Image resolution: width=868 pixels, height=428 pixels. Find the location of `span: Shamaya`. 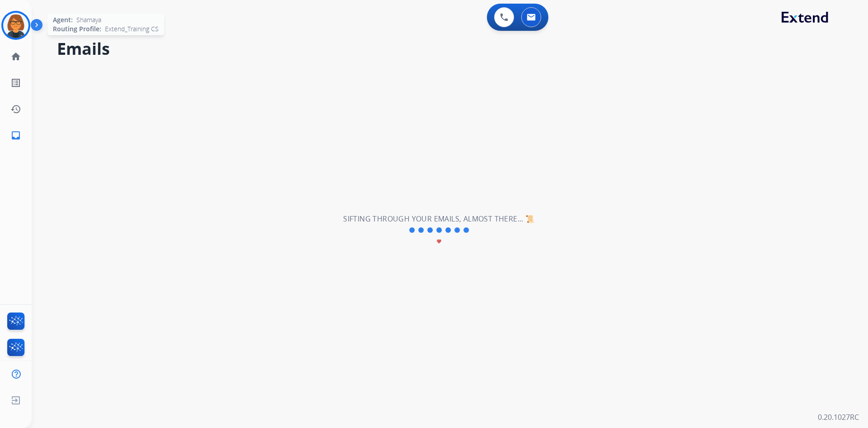

span: Shamaya is located at coordinates (89, 20).